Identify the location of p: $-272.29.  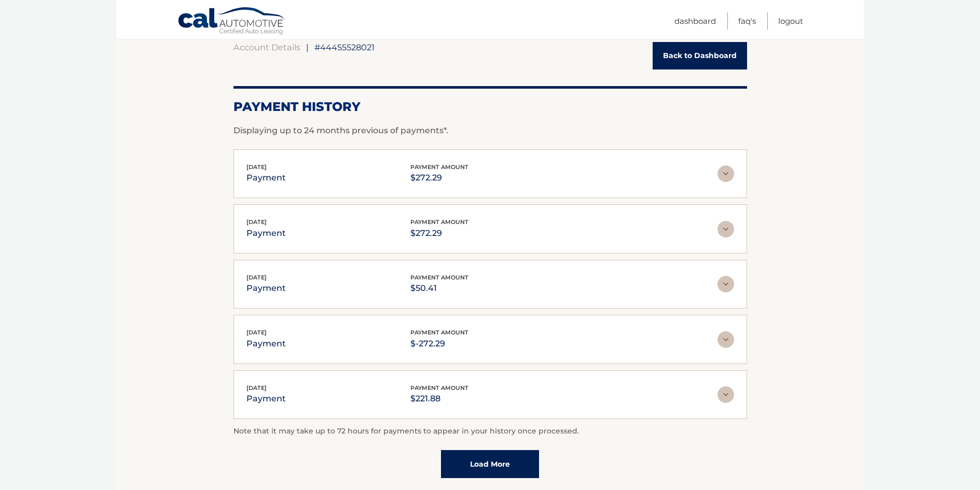
(439, 344).